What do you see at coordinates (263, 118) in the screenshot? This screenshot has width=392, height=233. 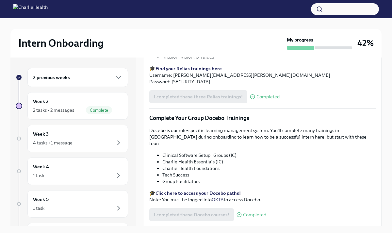 I see `p: Complete Your Group Docebo Trainings` at bounding box center [263, 118].